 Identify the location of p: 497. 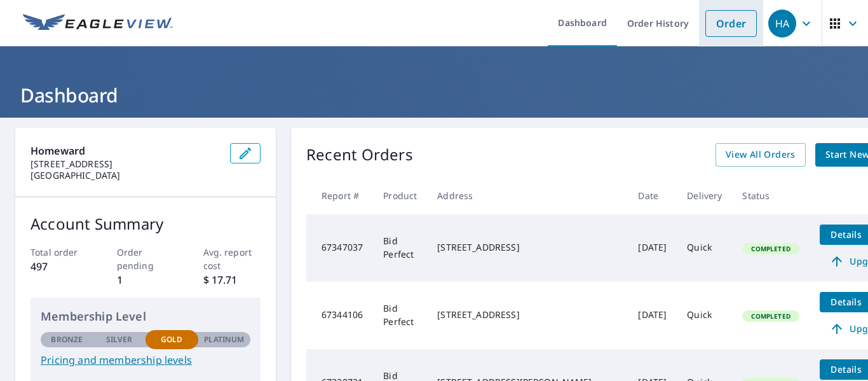
(59, 266).